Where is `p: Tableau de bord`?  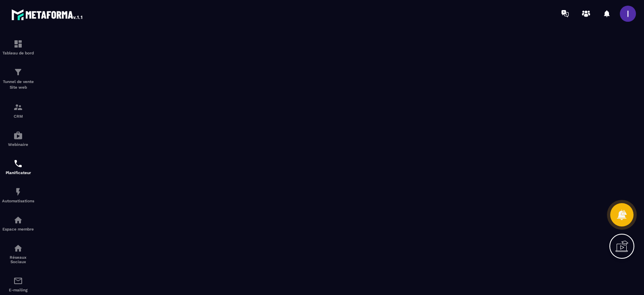 p: Tableau de bord is located at coordinates (18, 53).